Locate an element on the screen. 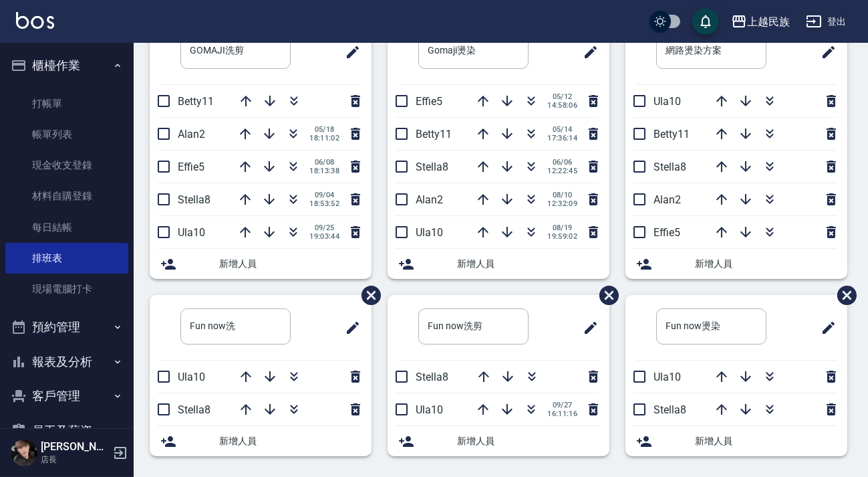 This screenshot has height=477, width=868. img: Person is located at coordinates (24, 453).